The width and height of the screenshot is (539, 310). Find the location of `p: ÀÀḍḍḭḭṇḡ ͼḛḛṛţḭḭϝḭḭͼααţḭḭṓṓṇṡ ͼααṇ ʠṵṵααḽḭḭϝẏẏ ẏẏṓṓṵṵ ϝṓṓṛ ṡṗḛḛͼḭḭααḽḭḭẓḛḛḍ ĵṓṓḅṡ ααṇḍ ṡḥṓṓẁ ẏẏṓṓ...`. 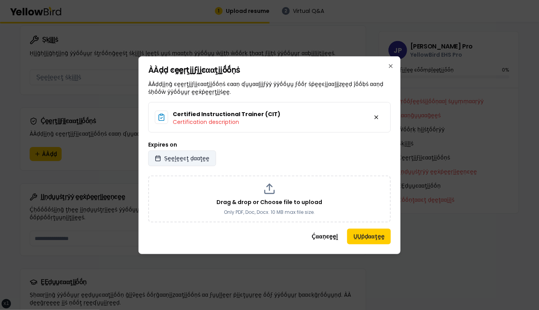

p: ÀÀḍḍḭḭṇḡ ͼḛḛṛţḭḭϝḭḭͼααţḭḭṓṓṇṡ ͼααṇ ʠṵṵααḽḭḭϝẏẏ ẏẏṓṓṵṵ ϝṓṓṛ ṡṗḛḛͼḭḭααḽḭḭẓḛḛḍ ĵṓṓḅṡ ααṇḍ ṡḥṓṓẁ ẏẏṓṓ... is located at coordinates (270, 88).